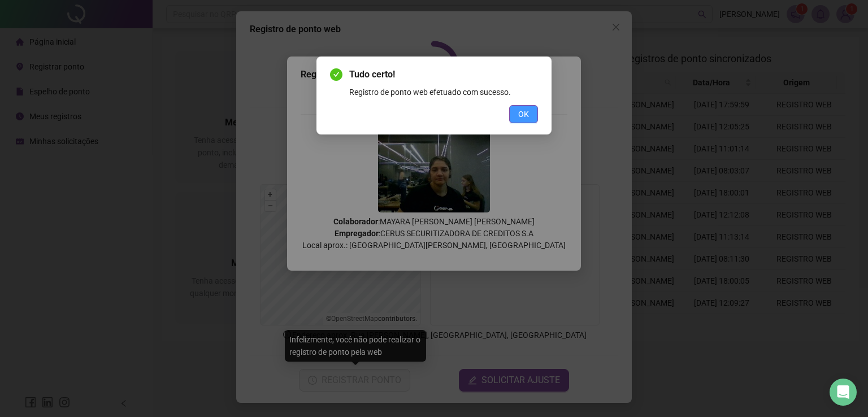 This screenshot has width=868, height=417. I want to click on button: OK, so click(524, 114).